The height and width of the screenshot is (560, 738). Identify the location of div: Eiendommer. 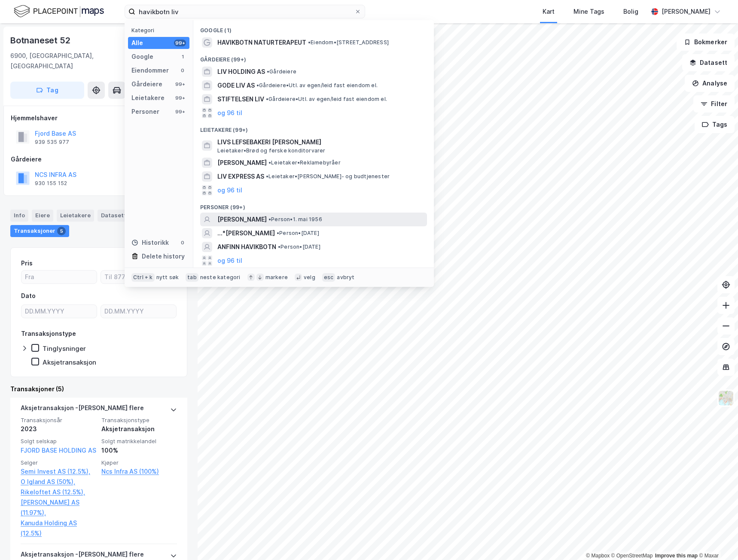
(150, 71).